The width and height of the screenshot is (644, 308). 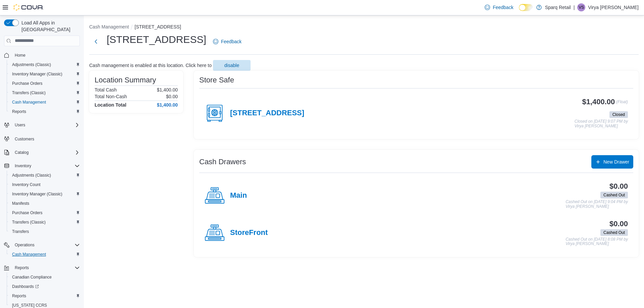 What do you see at coordinates (44, 65) in the screenshot?
I see `button: Adjustments (Classic)` at bounding box center [44, 65].